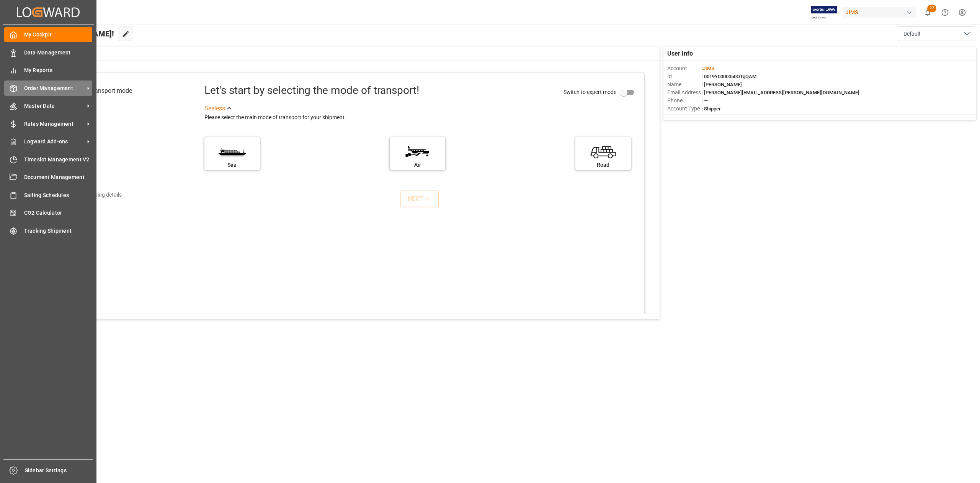 This screenshot has width=980, height=483. Describe the element at coordinates (58, 177) in the screenshot. I see `span: Document Management` at that location.